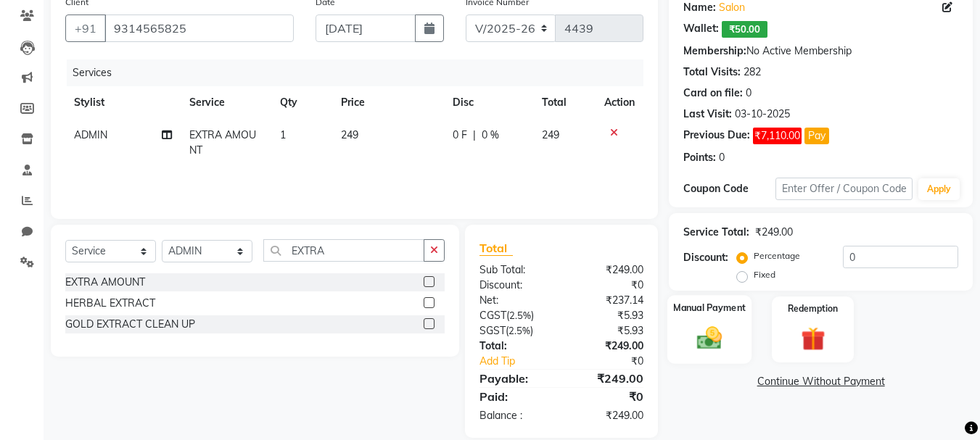 This screenshot has width=980, height=440. I want to click on th: Total, so click(565, 102).